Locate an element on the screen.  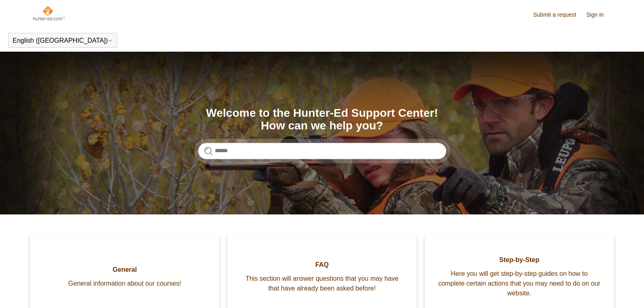
h1: Welcome to the Hunter-Ed Support Center! How can we help you? is located at coordinates (322, 120).